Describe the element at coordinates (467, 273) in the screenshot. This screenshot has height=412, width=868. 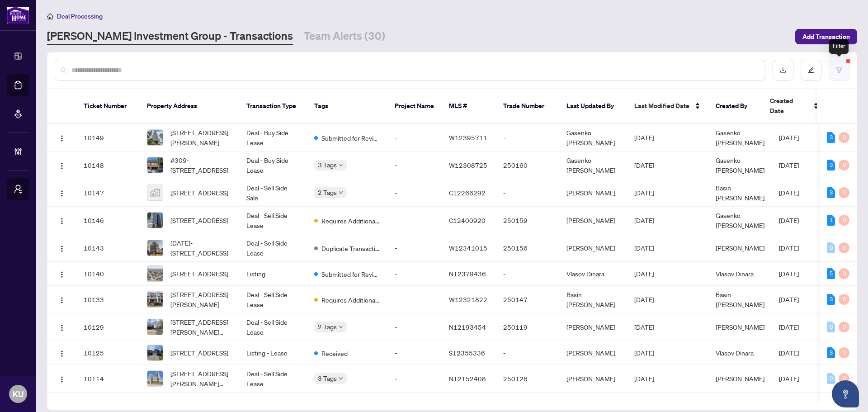
I see `span: N12379436` at that location.